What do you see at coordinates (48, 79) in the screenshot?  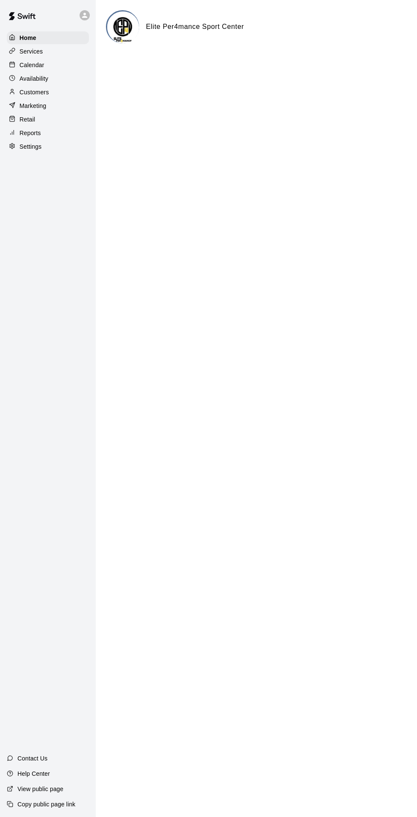 I see `a: Availability` at bounding box center [48, 79].